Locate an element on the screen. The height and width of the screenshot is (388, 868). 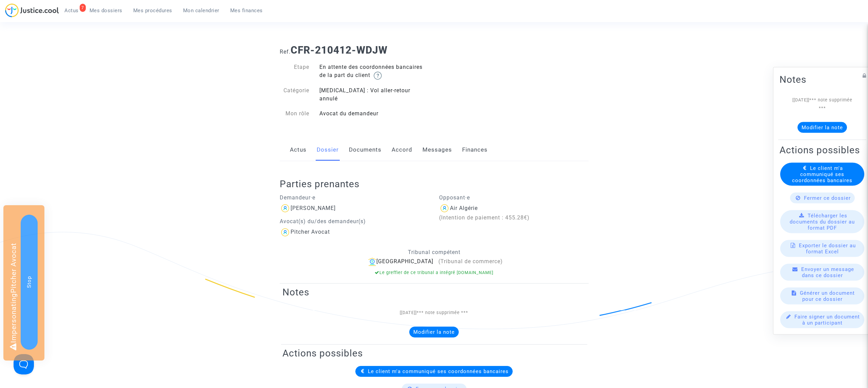
span: Mon calendrier is located at coordinates (201, 10).